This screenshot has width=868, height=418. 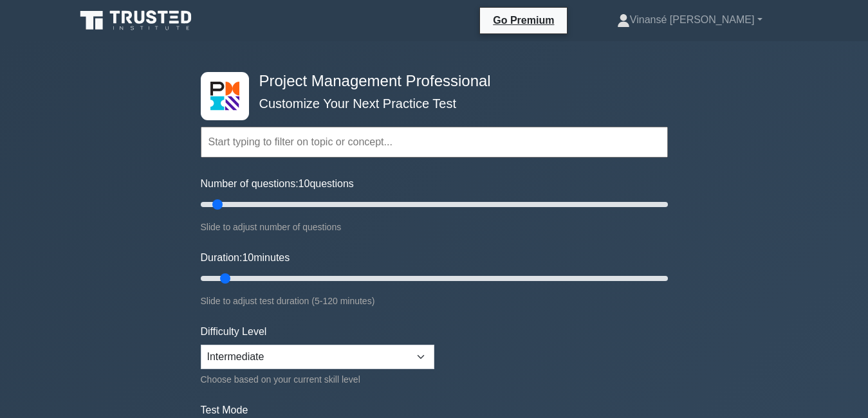 I want to click on input: Start typing to filter on topic or concept..., so click(x=434, y=142).